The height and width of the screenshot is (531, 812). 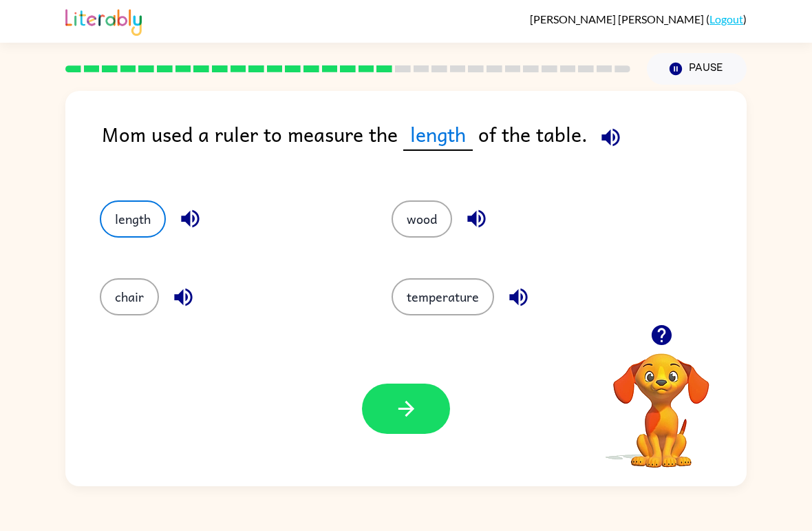 What do you see at coordinates (130, 297) in the screenshot?
I see `button: chair` at bounding box center [130, 297].